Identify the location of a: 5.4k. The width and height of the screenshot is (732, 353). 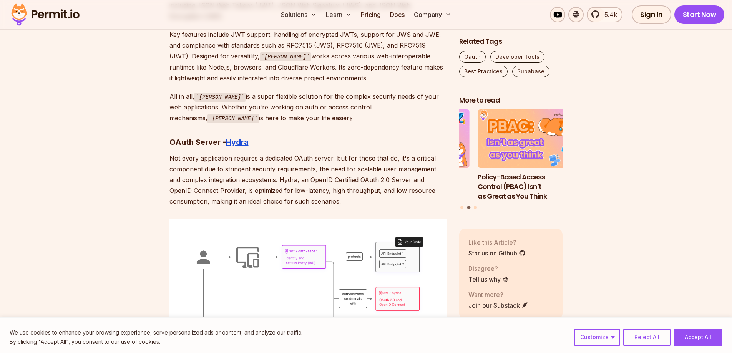
(604, 15).